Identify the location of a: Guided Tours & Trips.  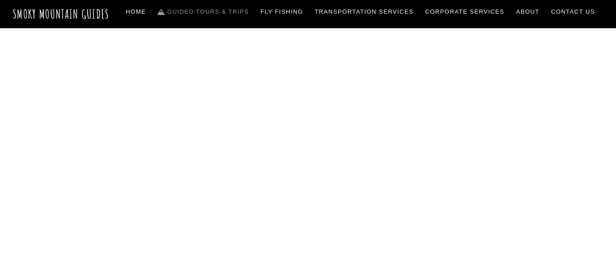
(203, 12).